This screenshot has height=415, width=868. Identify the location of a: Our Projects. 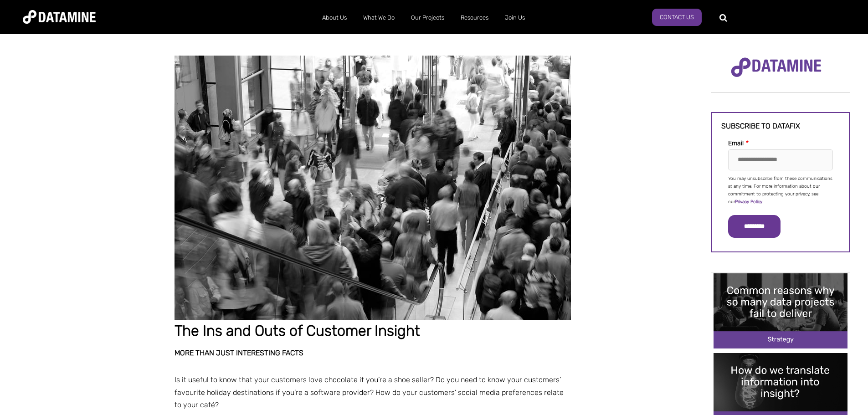
(427, 18).